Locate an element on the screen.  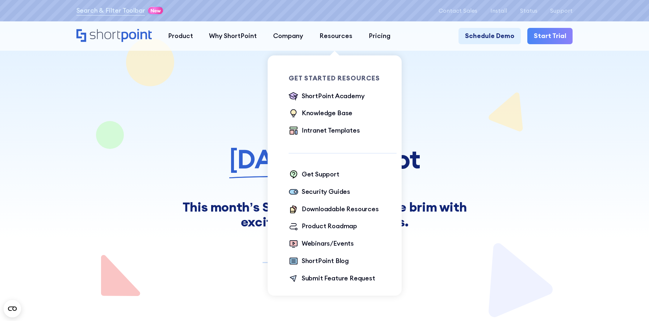
div: Intranet Templates is located at coordinates (331, 130).